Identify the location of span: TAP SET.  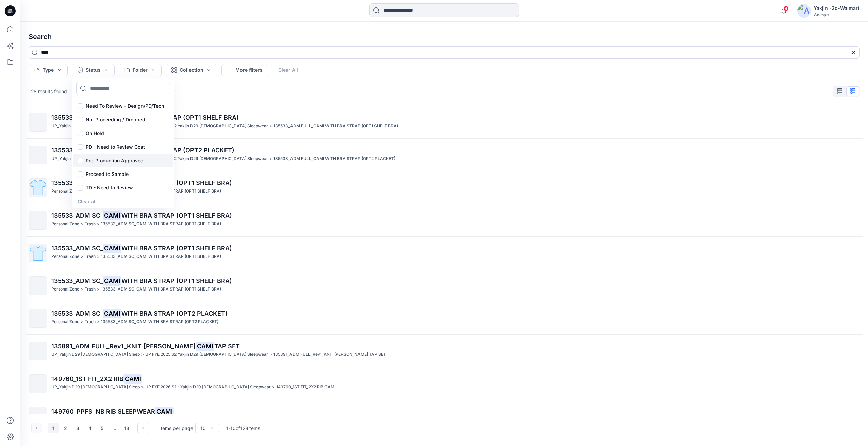
(227, 346).